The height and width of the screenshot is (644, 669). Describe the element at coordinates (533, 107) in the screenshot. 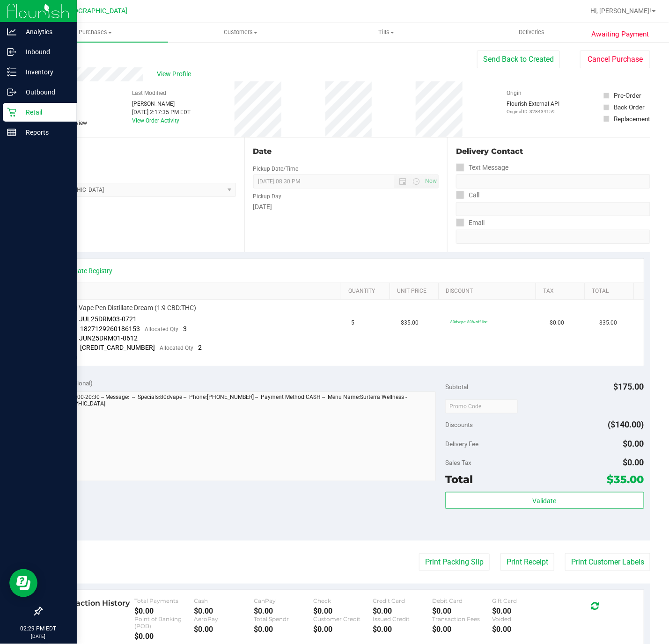

I see `div: Flourish External API` at that location.